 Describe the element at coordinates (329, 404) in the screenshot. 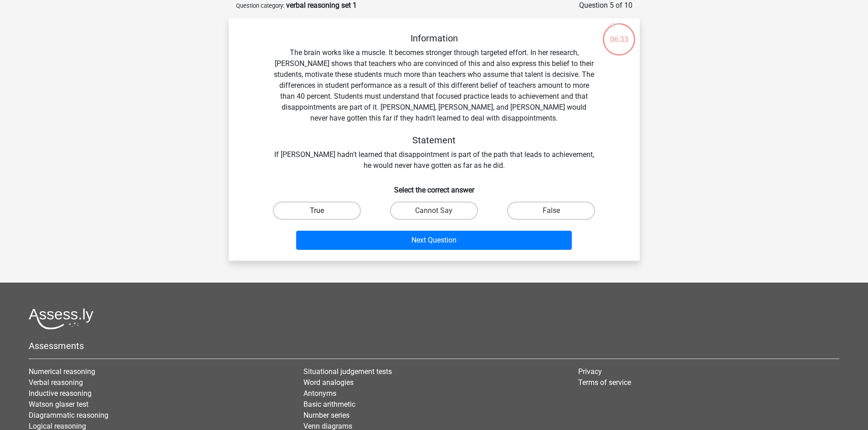

I see `a: Basic arithmetic` at that location.